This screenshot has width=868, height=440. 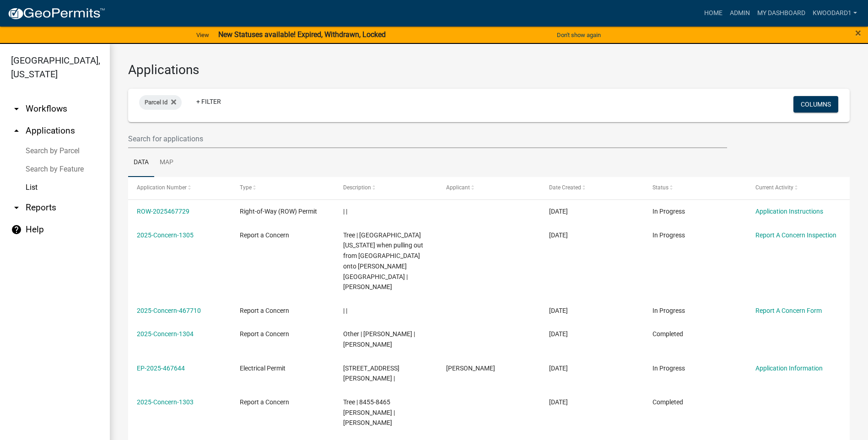 I want to click on span: 2610 HANCOCK RIDGE RD |, so click(x=371, y=374).